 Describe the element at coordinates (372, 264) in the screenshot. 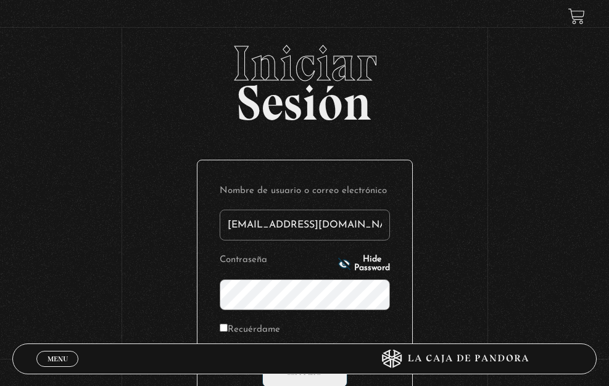

I see `span: Hide Password` at that location.